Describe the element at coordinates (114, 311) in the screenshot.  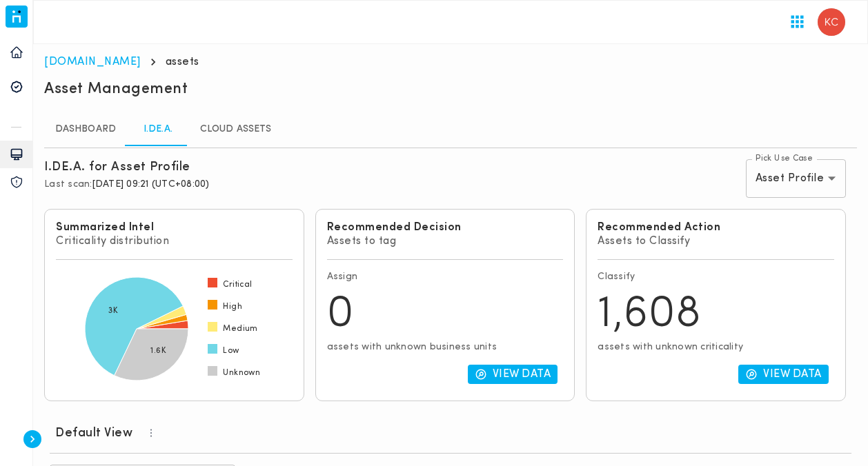
I see `text: 3K` at that location.